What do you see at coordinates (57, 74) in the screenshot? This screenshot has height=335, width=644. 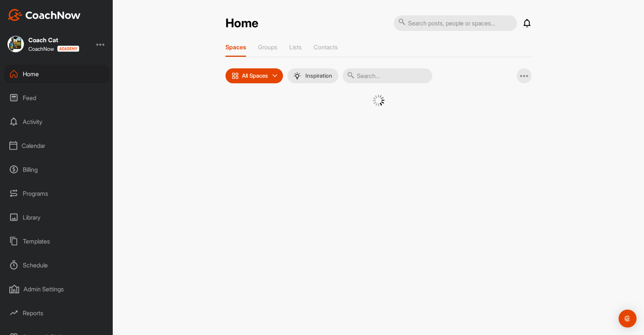 I see `div: Home` at bounding box center [57, 74].